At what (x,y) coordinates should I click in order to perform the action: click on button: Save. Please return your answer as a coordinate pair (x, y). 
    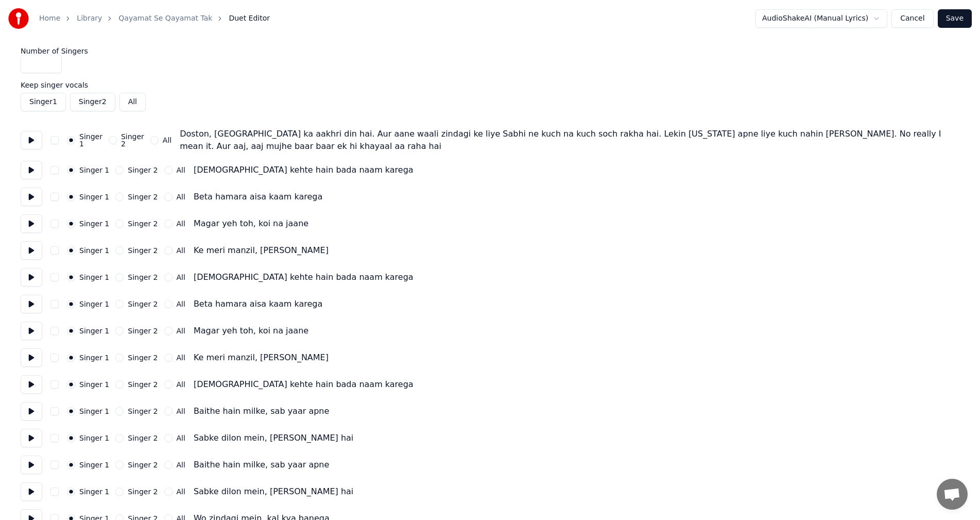
    Looking at the image, I should click on (955, 18).